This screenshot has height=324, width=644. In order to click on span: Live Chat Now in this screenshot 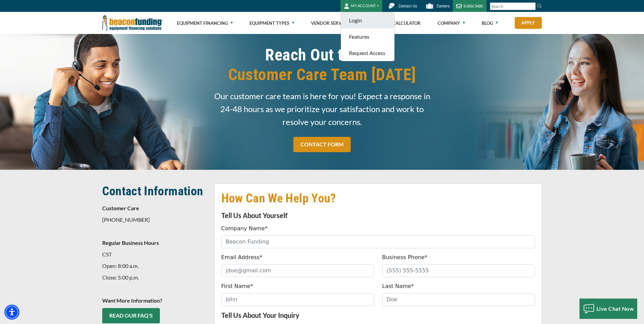, I will do `click(615, 308)`.